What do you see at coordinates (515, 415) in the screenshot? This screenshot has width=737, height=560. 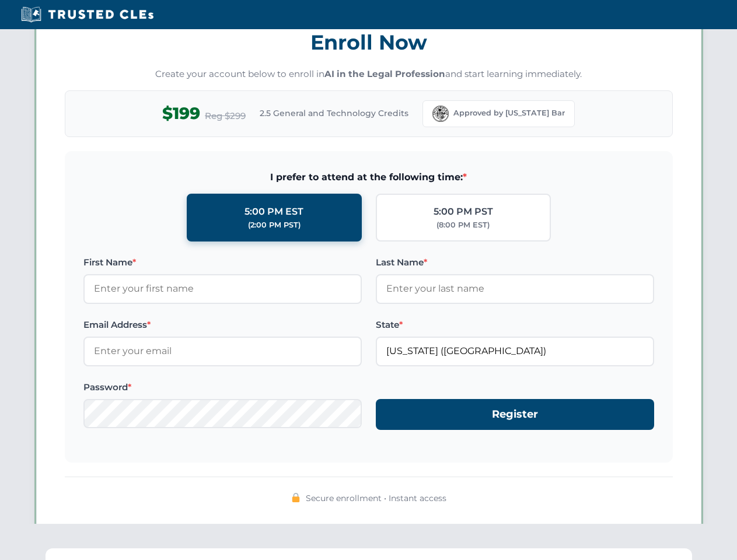 I see `button: Register` at bounding box center [515, 415].